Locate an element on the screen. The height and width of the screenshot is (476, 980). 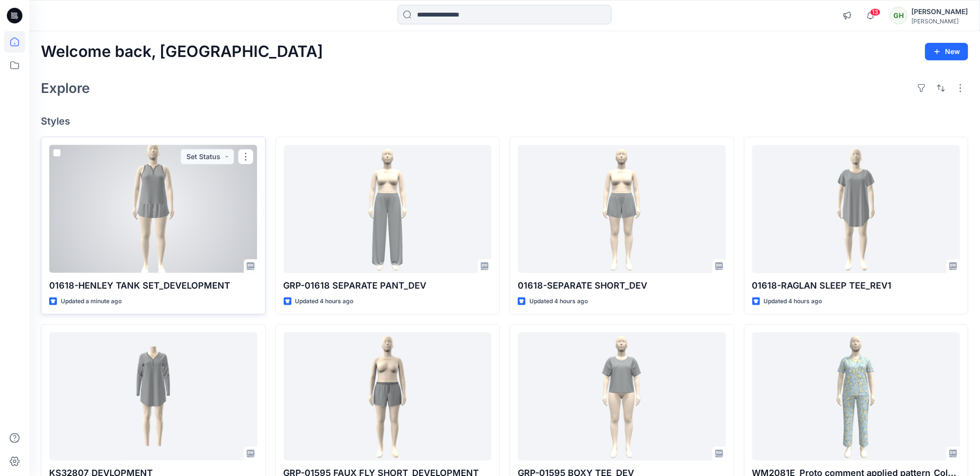
button: New is located at coordinates (946, 51).